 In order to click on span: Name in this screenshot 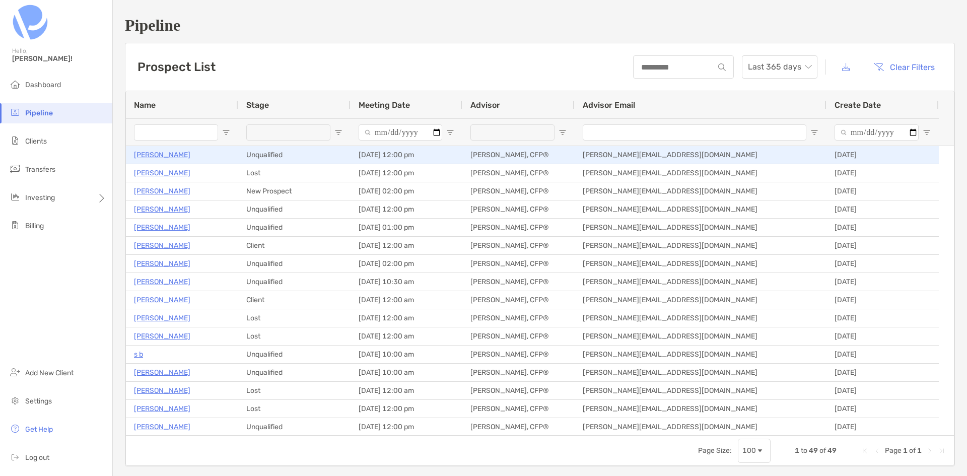, I will do `click(145, 105)`.